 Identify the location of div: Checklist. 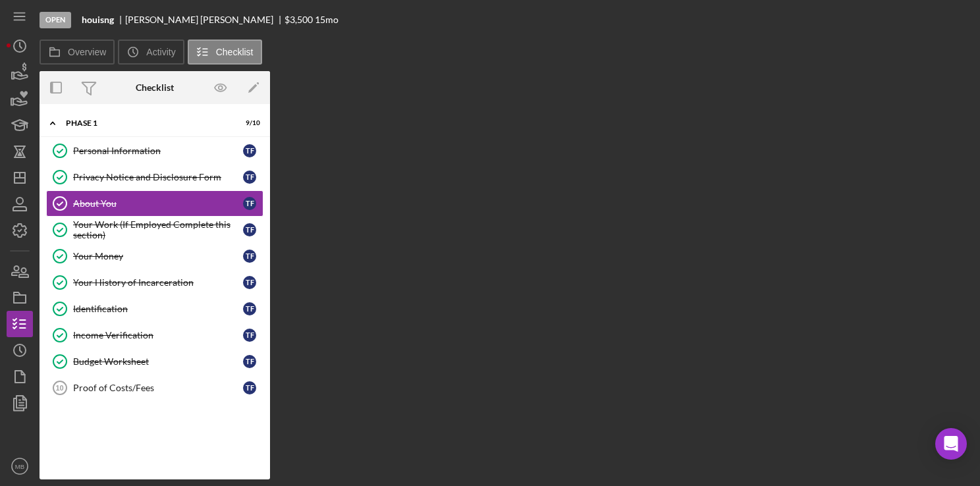
(154, 88).